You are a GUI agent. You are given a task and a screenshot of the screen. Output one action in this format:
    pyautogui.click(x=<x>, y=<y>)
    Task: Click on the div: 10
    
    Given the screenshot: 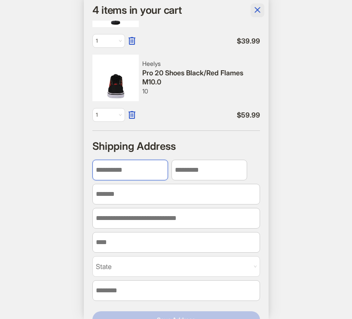 What is the action you would take?
    pyautogui.click(x=201, y=91)
    